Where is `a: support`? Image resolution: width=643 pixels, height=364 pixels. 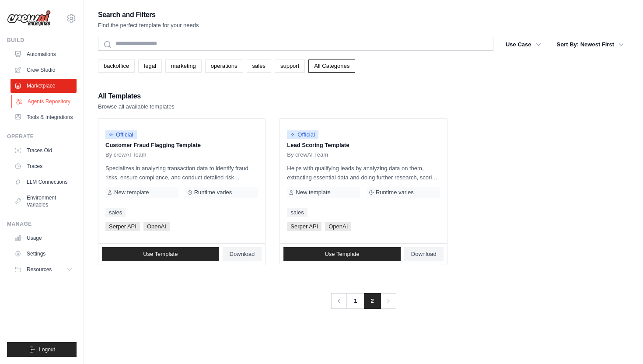
a: support is located at coordinates (289, 66).